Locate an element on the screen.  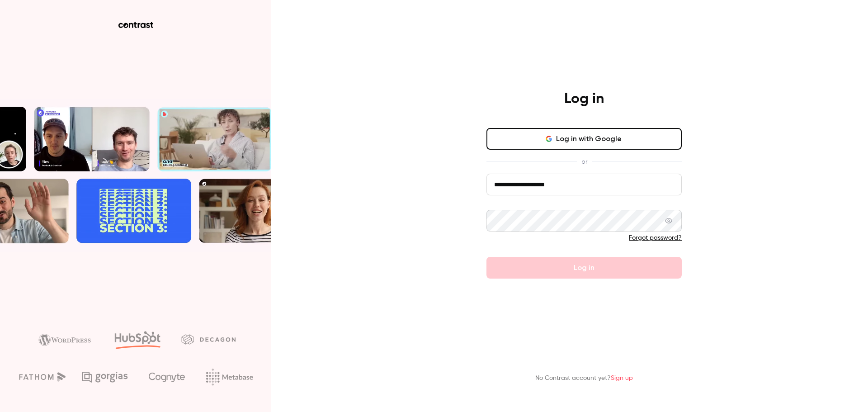
button: Log in with Google is located at coordinates (584, 139).